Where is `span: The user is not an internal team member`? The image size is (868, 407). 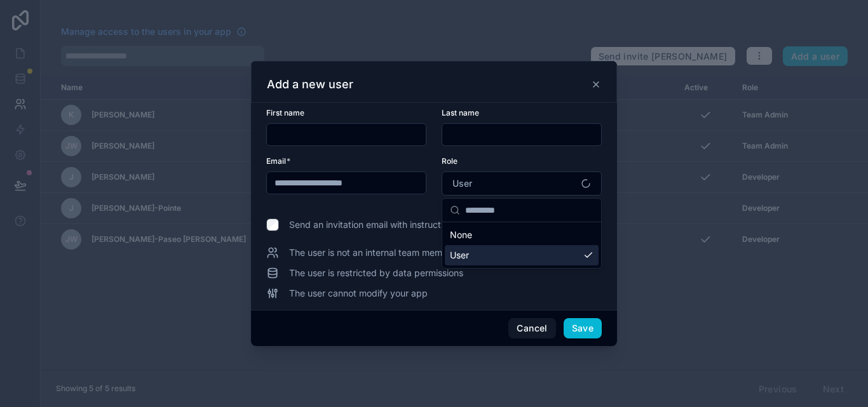 span: The user is not an internal team member is located at coordinates (373, 252).